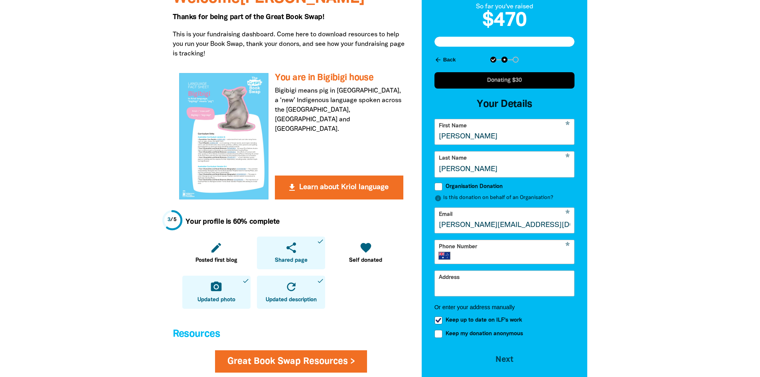 The height and width of the screenshot is (377, 760). I want to click on button: Navigate to step 2 of 3 to enter your details, so click(504, 59).